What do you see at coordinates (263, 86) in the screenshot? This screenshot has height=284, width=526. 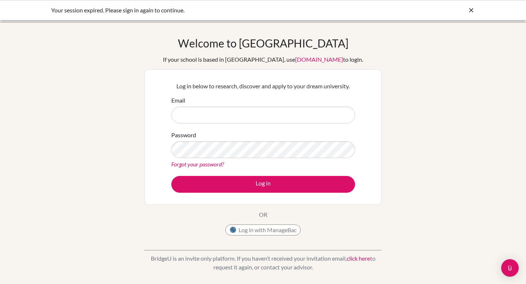 I see `p: Log in below to research, discover and apply to your dream university.` at bounding box center [263, 86].